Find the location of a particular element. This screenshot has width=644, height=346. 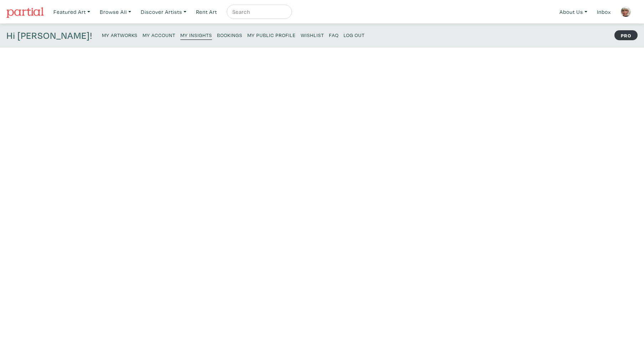

a: Discover Artists is located at coordinates (164, 12).